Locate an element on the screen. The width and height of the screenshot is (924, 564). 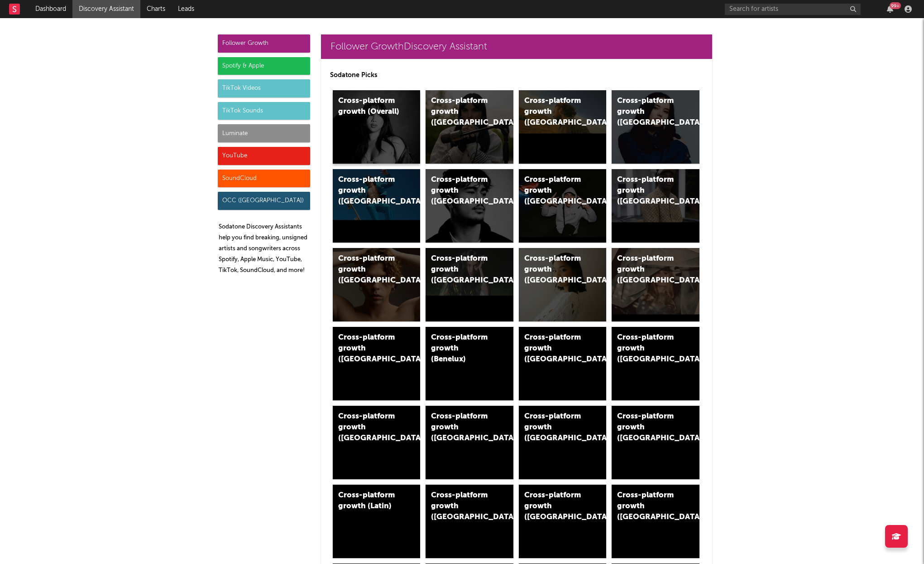
p: Sodatone Discovery Assistants help you find breaking, unsigned artists and songwriters across Spo... is located at coordinates (264, 249).